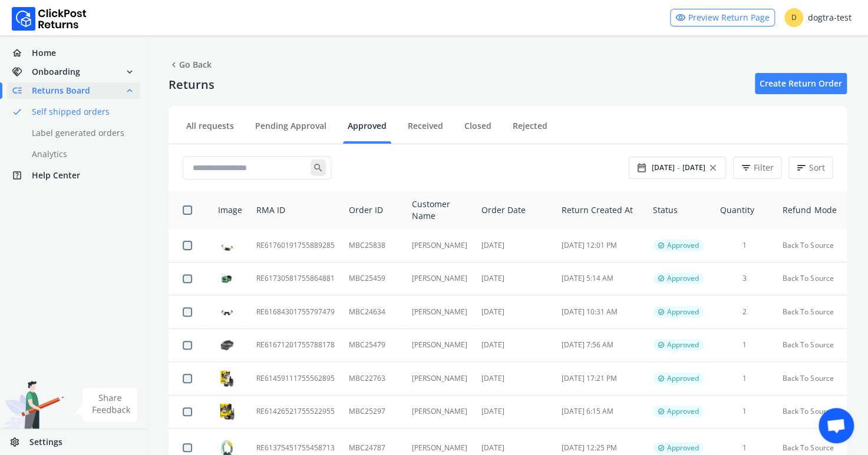 The image size is (868, 455). I want to click on th: Customer Name, so click(440, 210).